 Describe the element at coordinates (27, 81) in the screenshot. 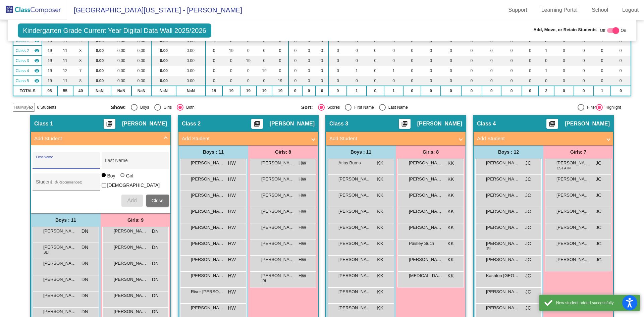

I see `td: Suzanne Sircely - No Class Name` at that location.